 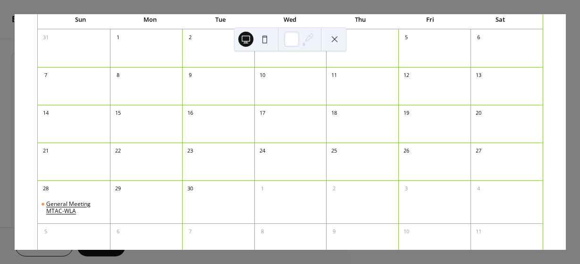 What do you see at coordinates (478, 113) in the screenshot?
I see `div: 20` at bounding box center [478, 113].